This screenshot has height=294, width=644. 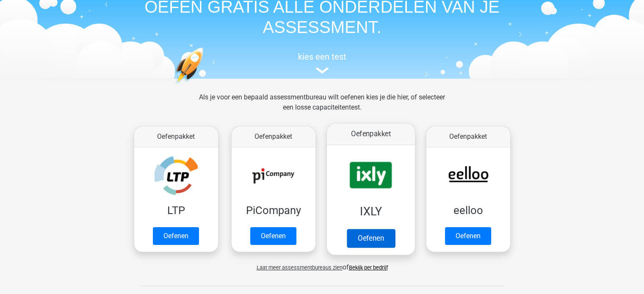 I want to click on a: Bekijk per bedrijf, so click(x=368, y=267).